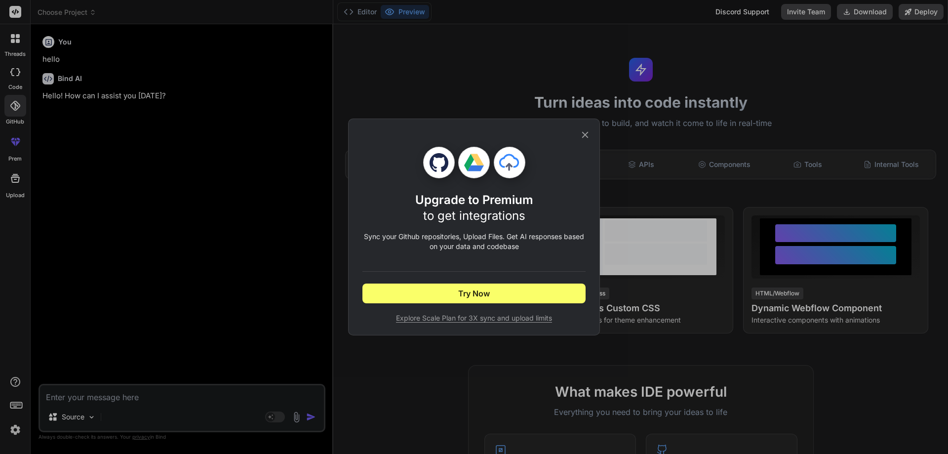 The width and height of the screenshot is (948, 454). What do you see at coordinates (474, 208) in the screenshot?
I see `h1: Upgrade to Premium` at bounding box center [474, 208].